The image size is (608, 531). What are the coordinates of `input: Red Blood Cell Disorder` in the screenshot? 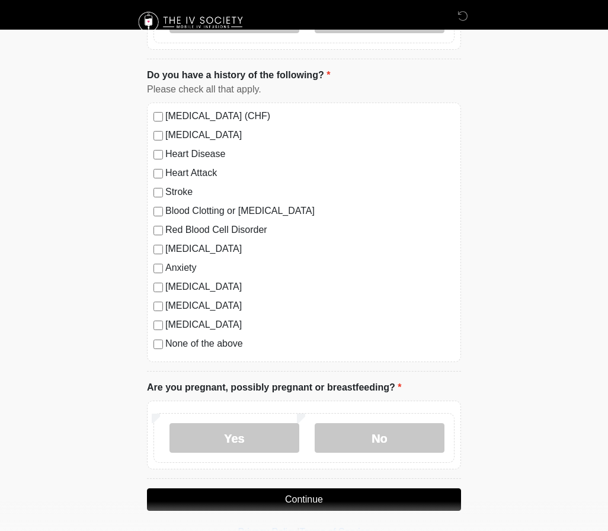 It's located at (158, 231).